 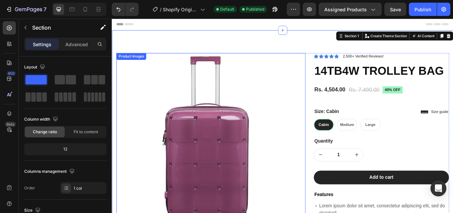 What do you see at coordinates (42, 119) in the screenshot?
I see `div: Column width` at bounding box center [42, 119].